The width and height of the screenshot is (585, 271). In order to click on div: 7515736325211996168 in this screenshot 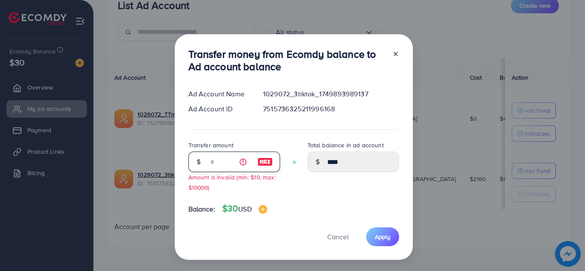, I will do `click(330, 109)`.